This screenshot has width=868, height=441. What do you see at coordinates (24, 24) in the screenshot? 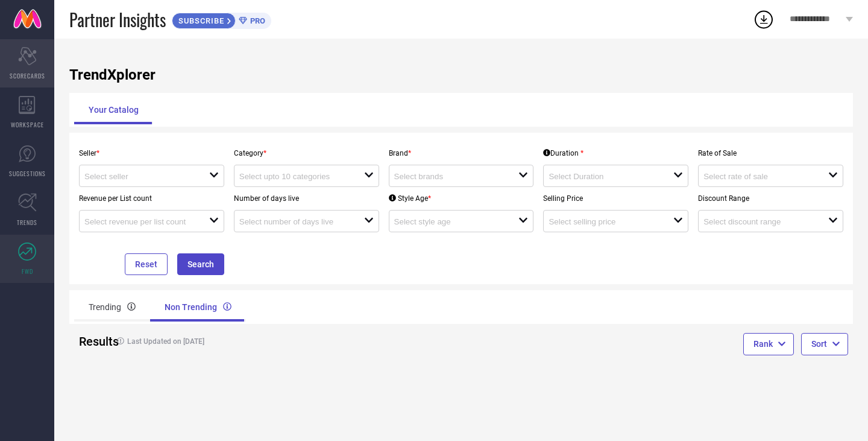
I see `img: logo_orange.svg` at bounding box center [24, 24].